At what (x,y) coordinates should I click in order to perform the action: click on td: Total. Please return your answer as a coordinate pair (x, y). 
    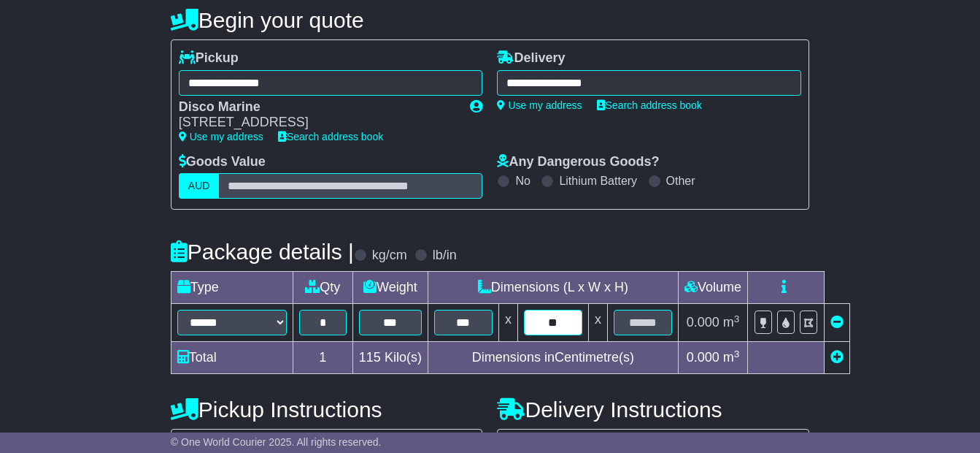
    Looking at the image, I should click on (231, 358).